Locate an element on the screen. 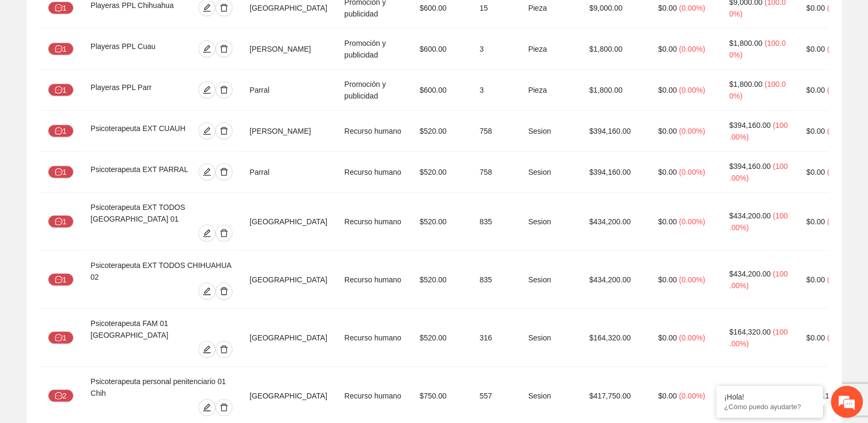 This screenshot has width=868, height=423. div: Psicoterapeuta EXT TODOS CHIHUAHUA 02 is located at coordinates (161, 271).